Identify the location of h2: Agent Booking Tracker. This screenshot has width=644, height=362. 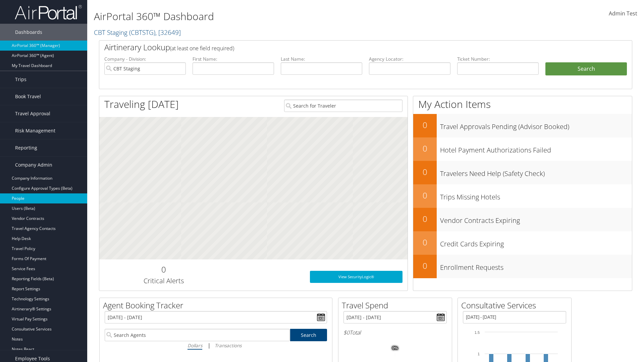
(217, 305).